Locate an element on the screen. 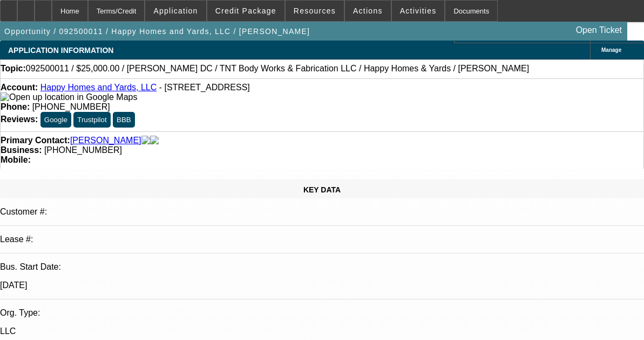 The image size is (644, 340). span: Actions is located at coordinates (368, 11).